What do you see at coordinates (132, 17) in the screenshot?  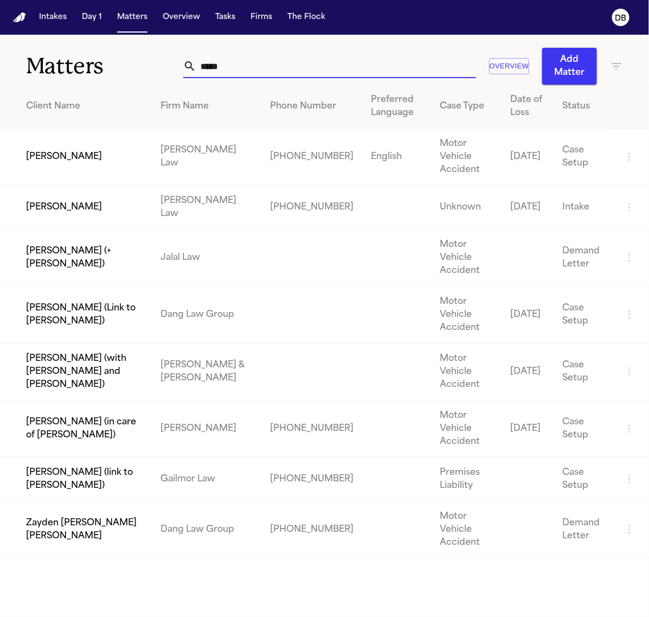 I see `button: Matters` at bounding box center [132, 17].